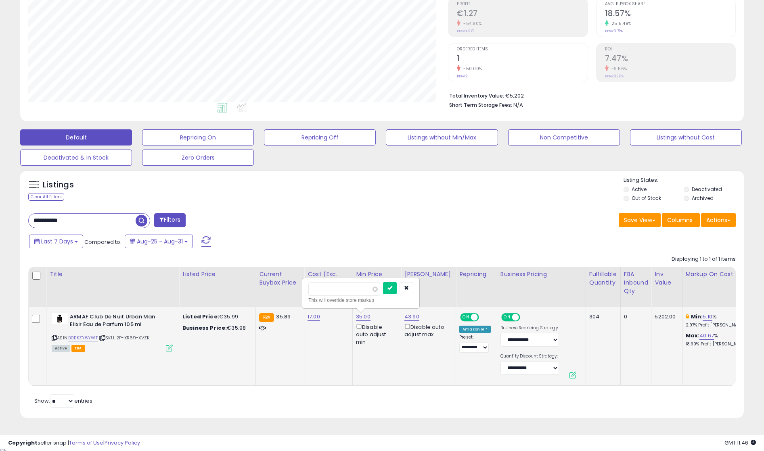 The width and height of the screenshot is (764, 451). I want to click on span: All listings currently available for purchase on Amazon, so click(61, 348).